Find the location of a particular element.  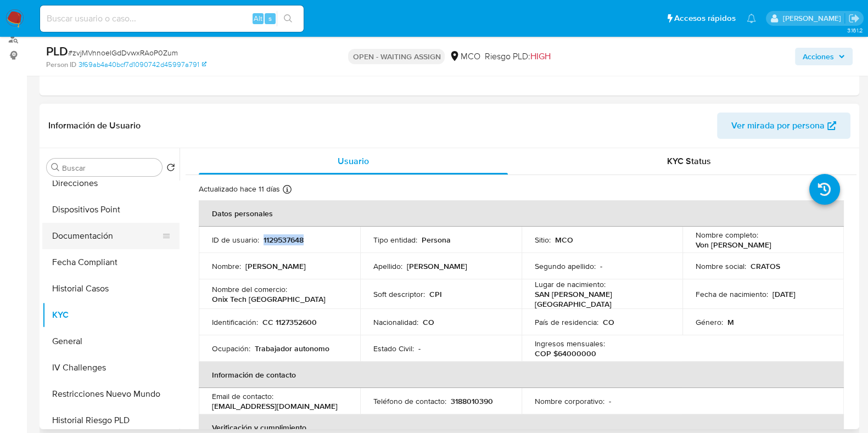

p: CRATOS is located at coordinates (765, 266).